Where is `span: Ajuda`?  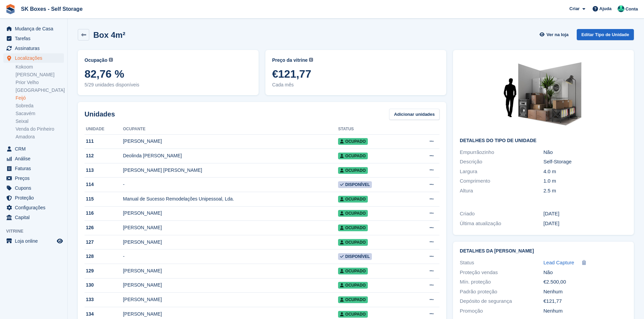 span: Ajuda is located at coordinates (605, 9).